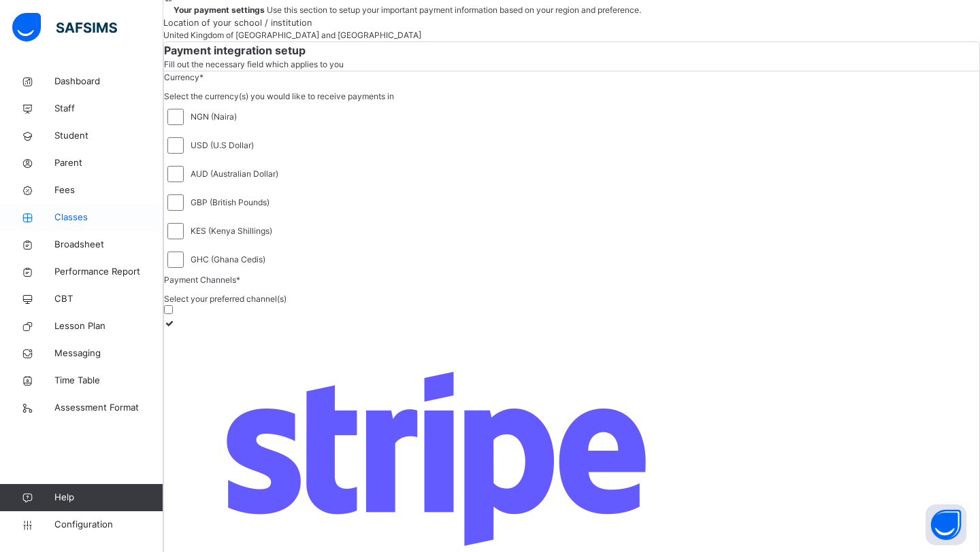  What do you see at coordinates (109, 136) in the screenshot?
I see `span: Student` at bounding box center [109, 136].